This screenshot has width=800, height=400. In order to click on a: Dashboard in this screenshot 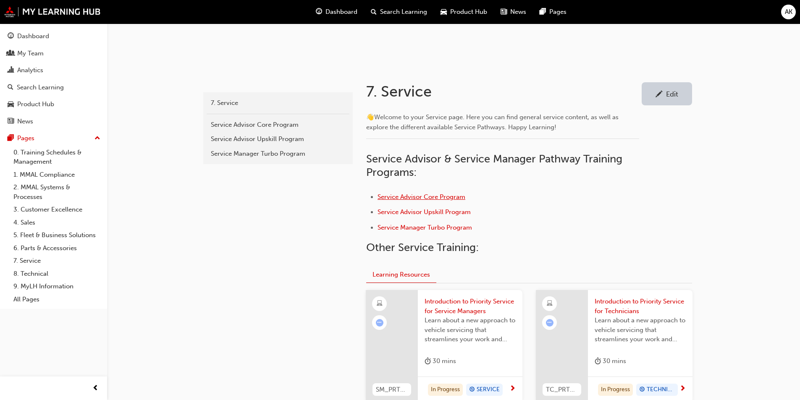, I will do `click(53, 36)`.